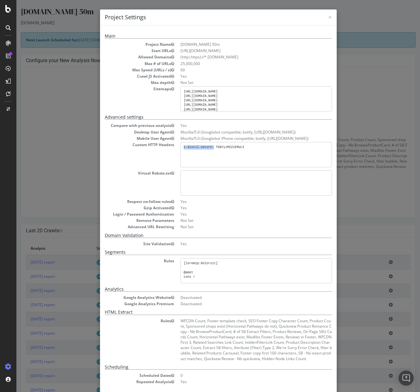  Describe the element at coordinates (123, 226) in the screenshot. I see `dt: Advanced URL Rewriting` at that location.